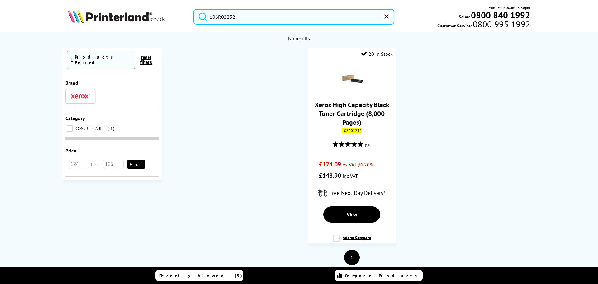 Image resolution: width=598 pixels, height=284 pixels. What do you see at coordinates (350, 176) in the screenshot?
I see `span: inc VAT` at bounding box center [350, 176].